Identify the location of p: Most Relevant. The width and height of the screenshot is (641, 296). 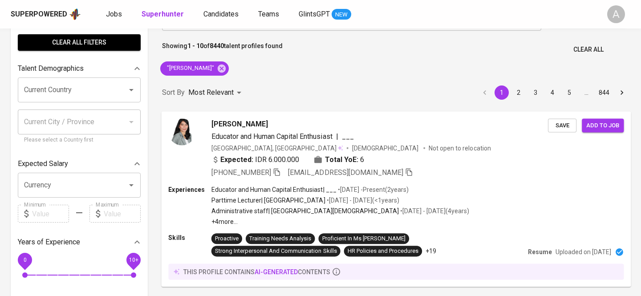
(211, 93).